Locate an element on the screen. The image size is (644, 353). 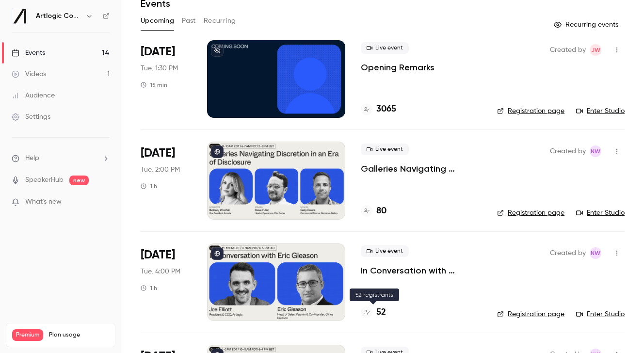
span: new is located at coordinates (79, 180).